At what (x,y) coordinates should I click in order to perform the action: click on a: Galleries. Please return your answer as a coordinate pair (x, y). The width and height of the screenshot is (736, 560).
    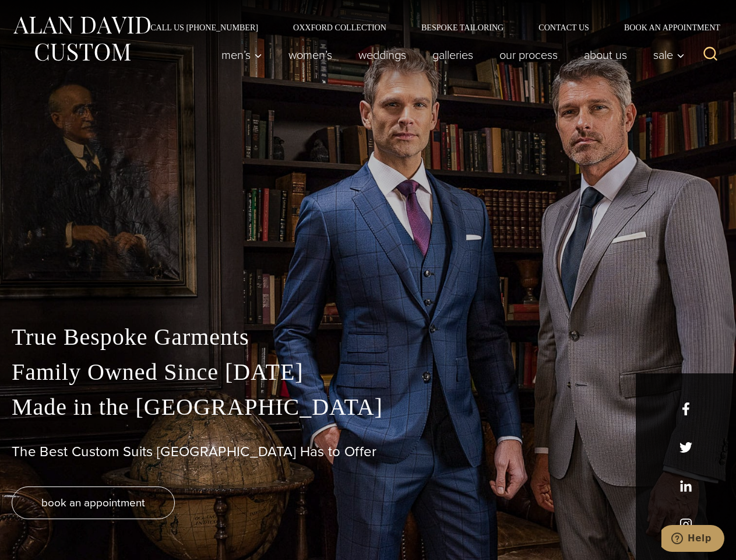
    Looking at the image, I should click on (453, 55).